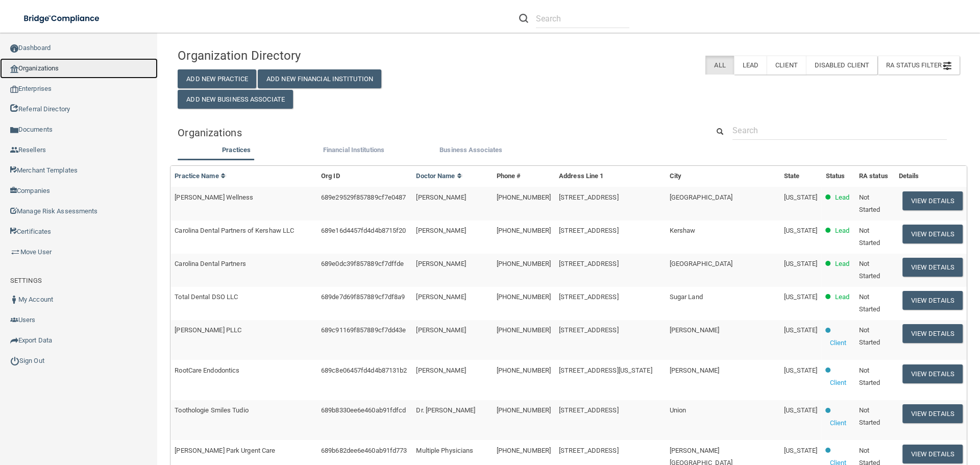 The image size is (980, 465). Describe the element at coordinates (206, 296) in the screenshot. I see `span: Total Dental DSO LLC` at that location.